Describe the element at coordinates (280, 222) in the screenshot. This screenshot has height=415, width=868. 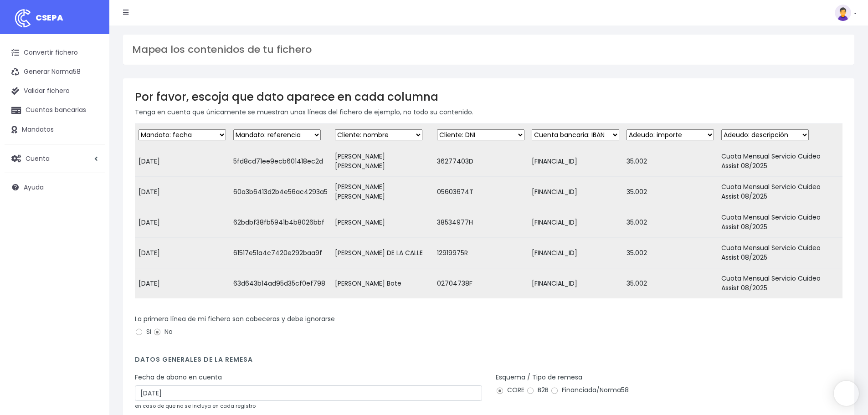
I see `td: 62bdbf38fb5941b4b8026bbf` at that location.